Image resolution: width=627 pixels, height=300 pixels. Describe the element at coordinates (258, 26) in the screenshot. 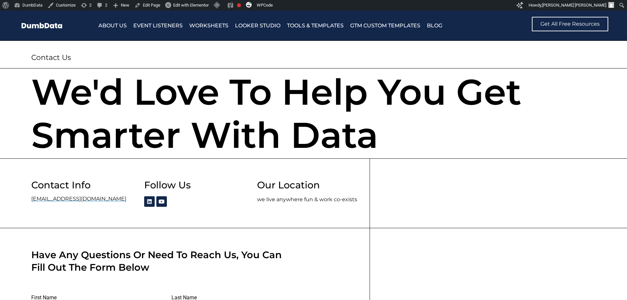

I see `a: Looker Studio` at that location.